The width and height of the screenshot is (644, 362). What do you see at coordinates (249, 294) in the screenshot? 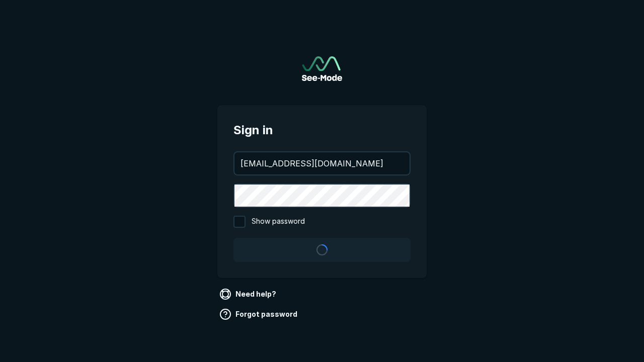
I see `a: Need help?` at bounding box center [249, 294].